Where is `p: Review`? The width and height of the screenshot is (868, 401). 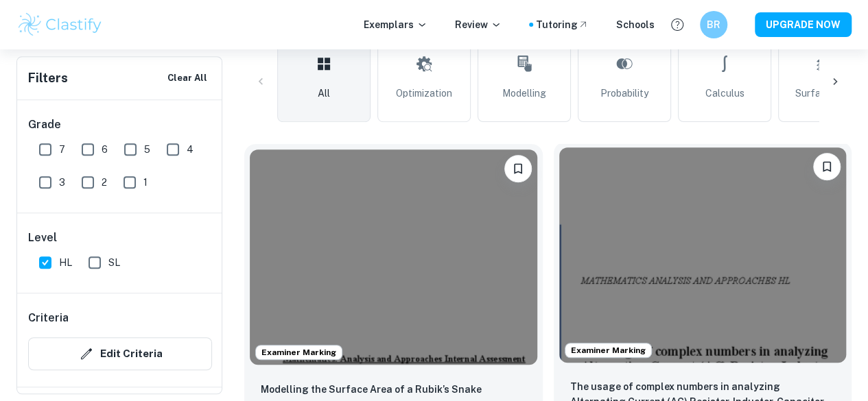
p: Review is located at coordinates (479, 25).